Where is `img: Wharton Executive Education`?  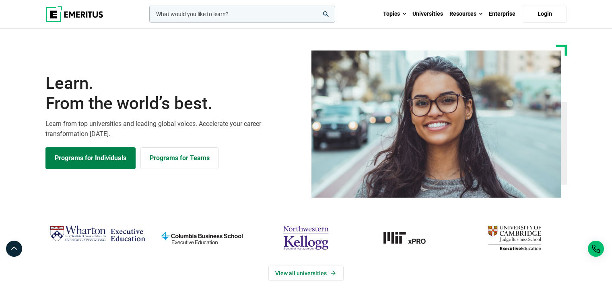 img: Wharton Executive Education is located at coordinates (97, 234).